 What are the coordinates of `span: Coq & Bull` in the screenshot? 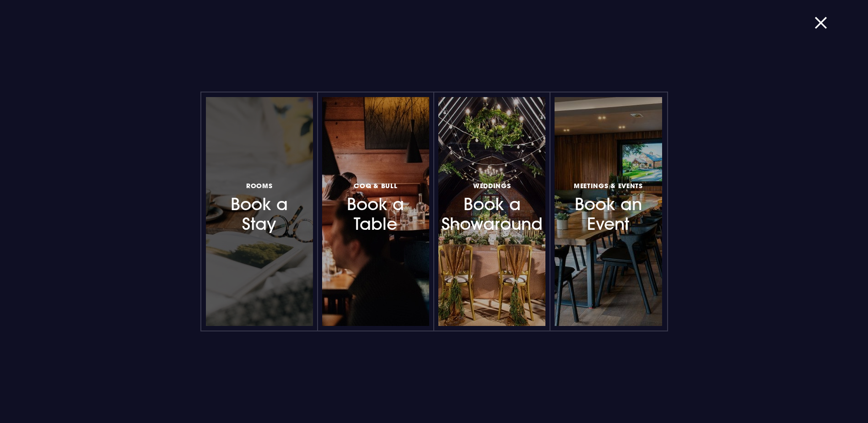 It's located at (375, 186).